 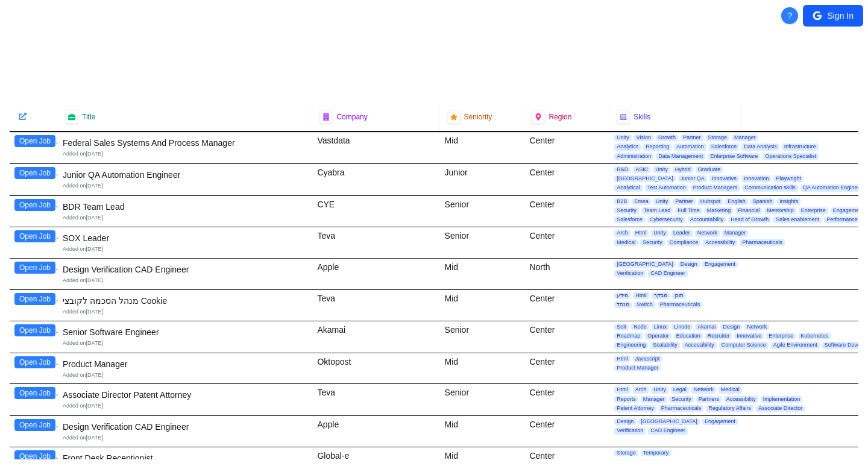 What do you see at coordinates (679, 295) in the screenshot?
I see `span: תוכן` at bounding box center [679, 295].